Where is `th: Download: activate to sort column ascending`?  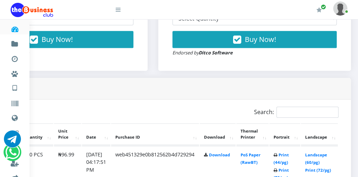
th: Download: activate to sort column ascending is located at coordinates (218, 134).